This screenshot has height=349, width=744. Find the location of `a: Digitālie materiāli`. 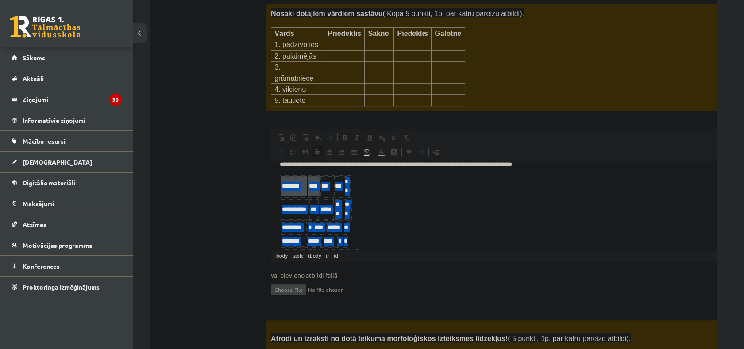

a: Digitālie materiāli is located at coordinates (66, 182).